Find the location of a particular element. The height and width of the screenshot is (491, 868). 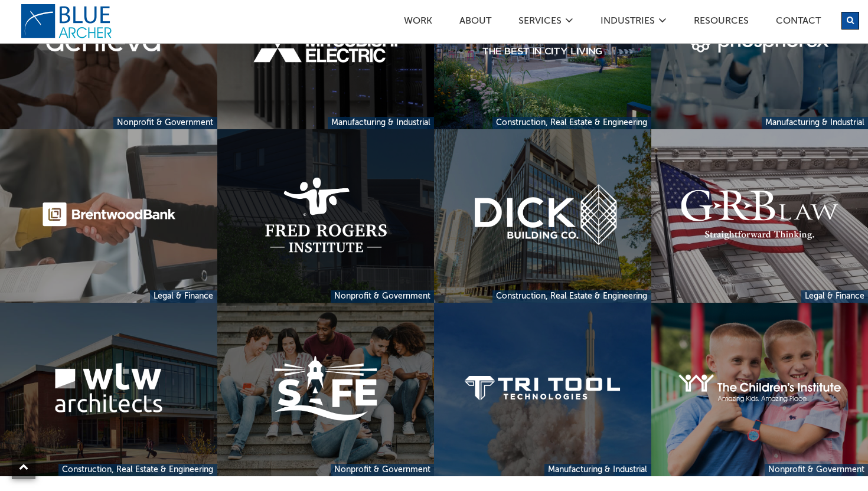

a: logo is located at coordinates (68, 21).